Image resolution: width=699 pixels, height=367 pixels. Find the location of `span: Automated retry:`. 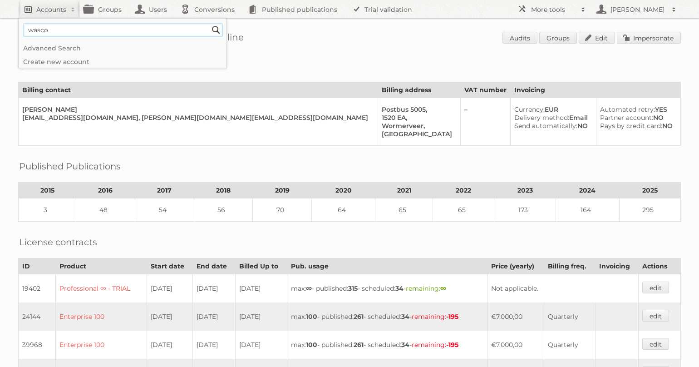

span: Automated retry: is located at coordinates (627, 109).